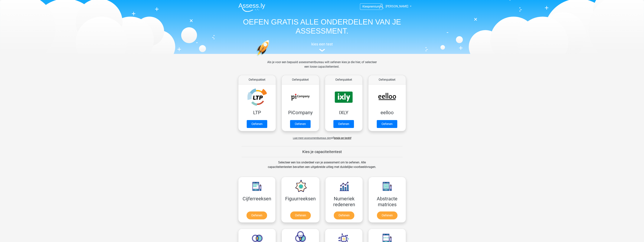 Image resolution: width=644 pixels, height=242 pixels. Describe the element at coordinates (322, 167) in the screenshot. I see `div: Selecteer een los onderdeel van je assessment om te oefenen. Alle capaciteitentesten bevatten een...` at that location.